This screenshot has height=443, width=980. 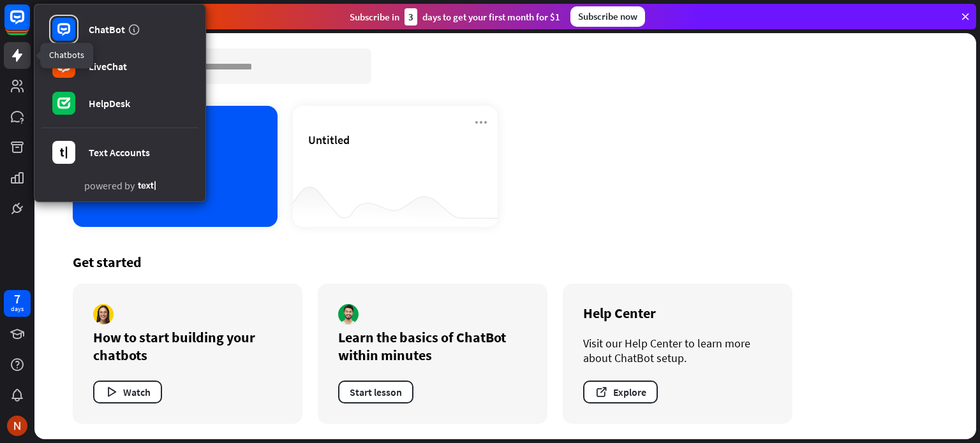 I want to click on button: Explore, so click(x=620, y=392).